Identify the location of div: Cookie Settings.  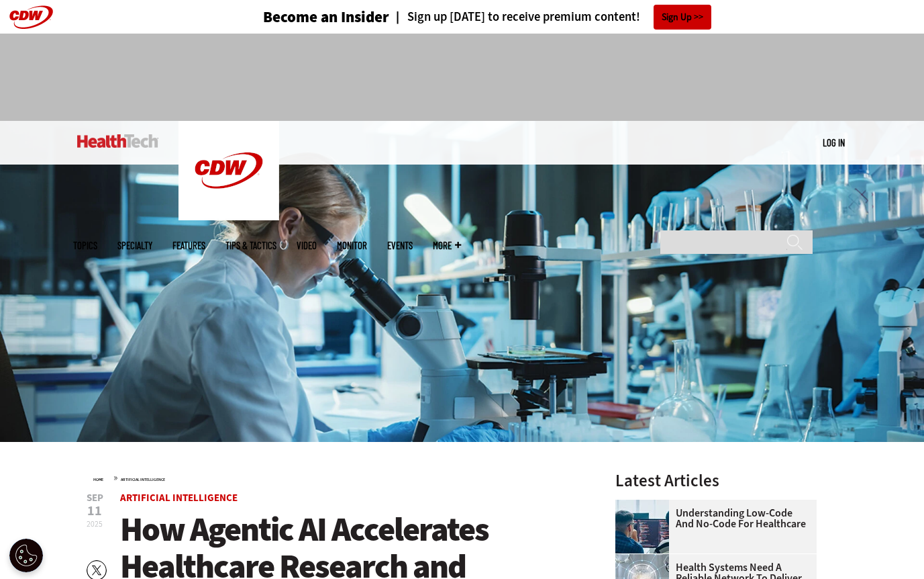
(26, 555).